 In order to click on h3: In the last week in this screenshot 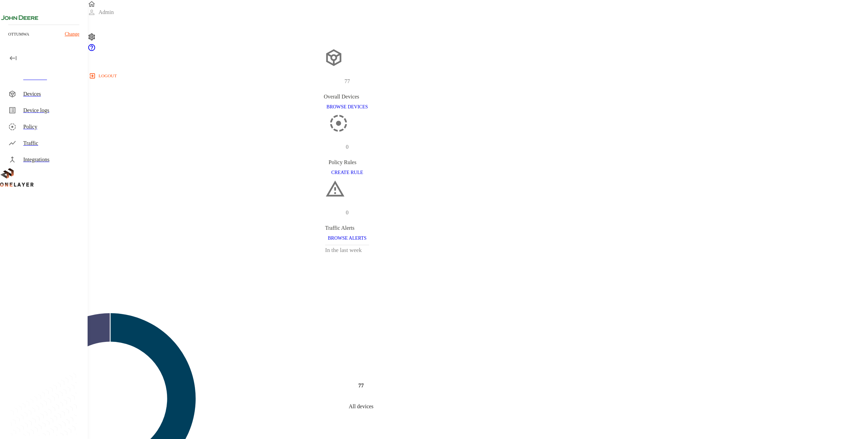, I will do `click(346, 250)`.